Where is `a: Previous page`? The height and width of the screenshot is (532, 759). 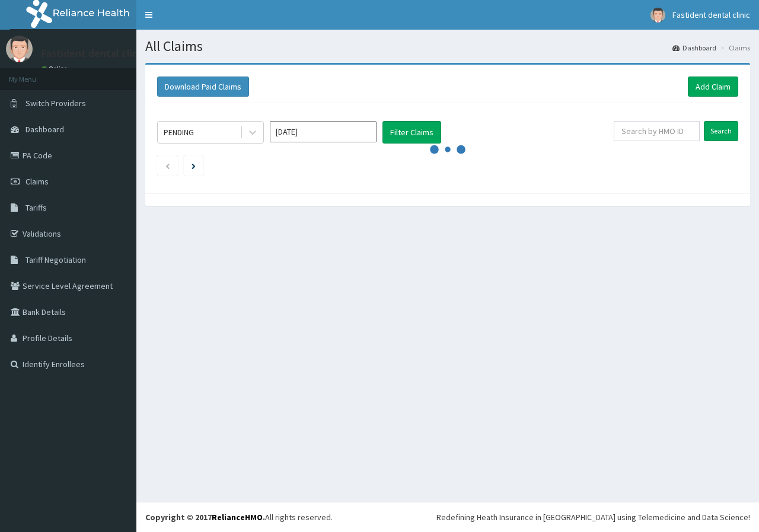 a: Previous page is located at coordinates (167, 165).